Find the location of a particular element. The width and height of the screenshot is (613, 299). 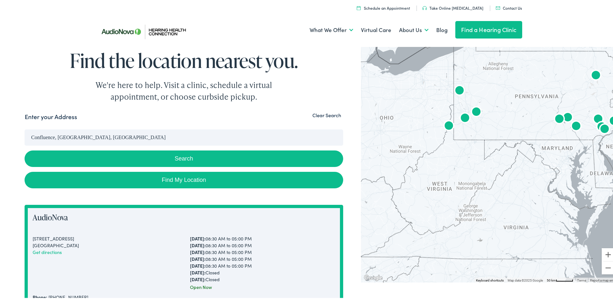

div: 08:30 AM to 05:00 PM 08:30 AM to 05:00 PM 08:30 AM to 05:00 PM 08:30 AM to 05:00 PM 08:30 AM to 0... is located at coordinates (263, 257).